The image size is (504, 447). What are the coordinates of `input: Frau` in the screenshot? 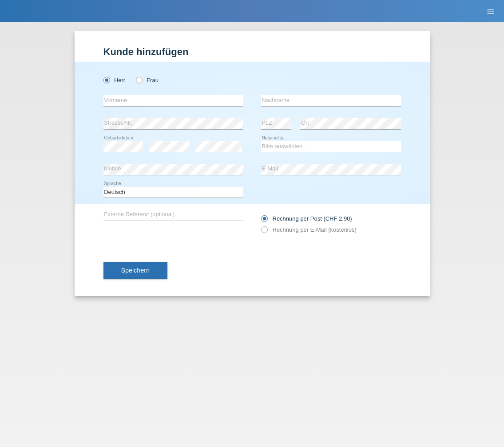 It's located at (138, 80).